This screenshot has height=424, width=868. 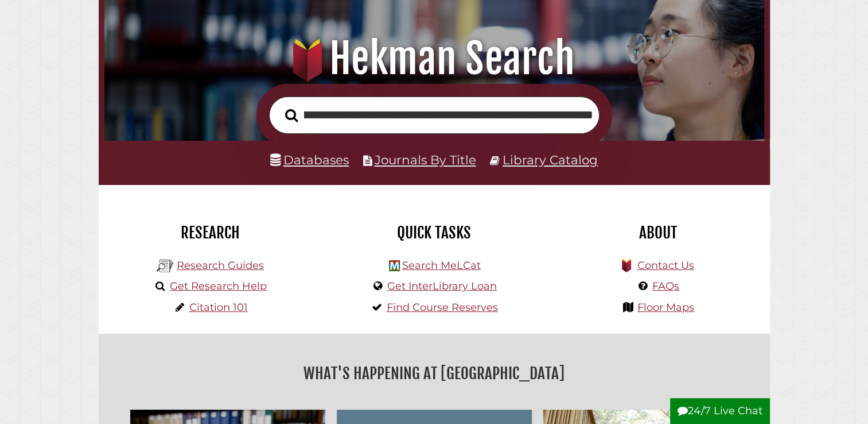 I want to click on a: Floor Maps, so click(x=665, y=307).